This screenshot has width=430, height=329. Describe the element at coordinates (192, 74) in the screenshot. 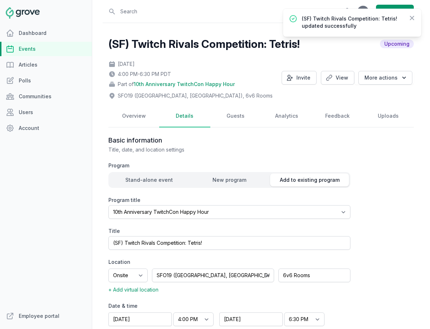

I see `div: 4:00 PM - 6:30 PM PDT` at that location.